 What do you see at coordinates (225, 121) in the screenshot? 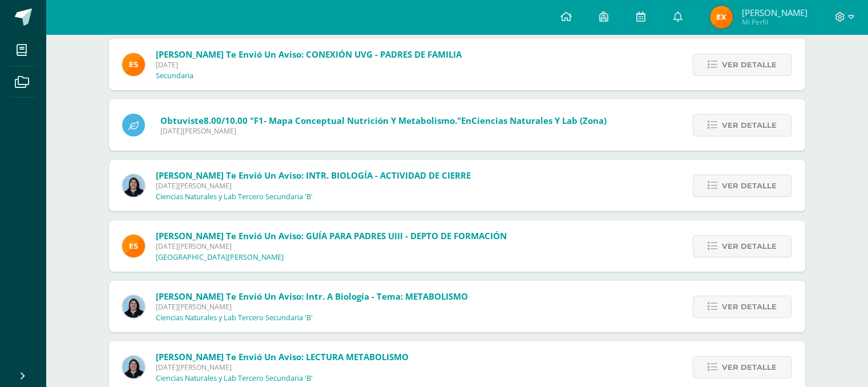
I see `span: 8.00/10.00` at bounding box center [225, 121].